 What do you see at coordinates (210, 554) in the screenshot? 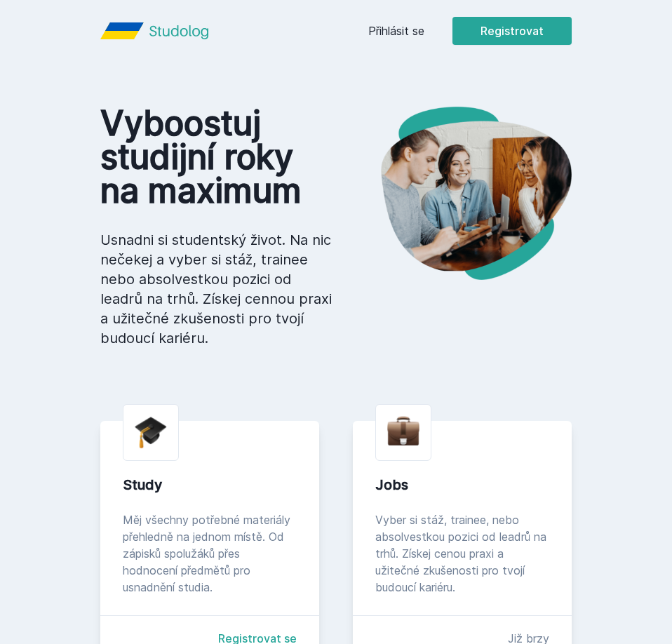
I see `div: Měj všechny potřebné materiály přehledně na jednom místě. Od zápisků spolužáků přes hodnocení pře...` at bounding box center [210, 554].